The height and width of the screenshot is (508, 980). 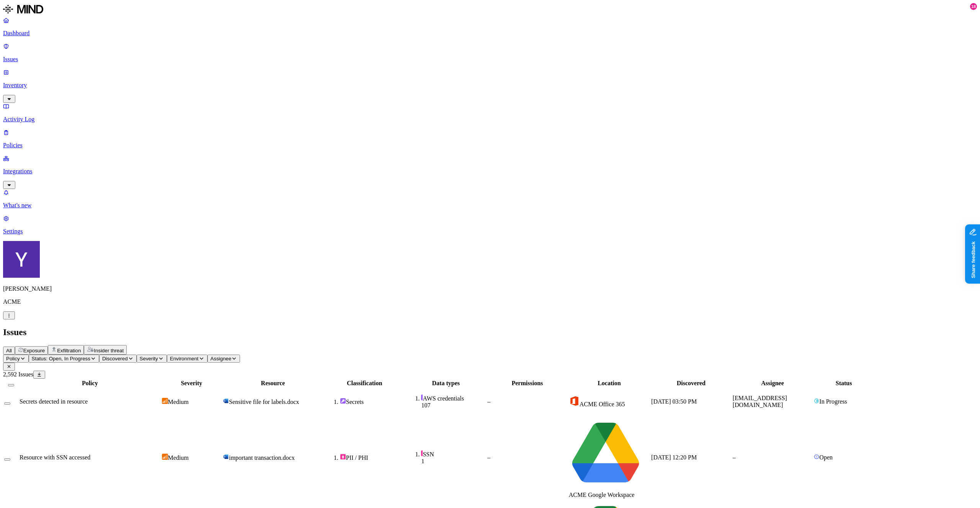 I want to click on button: Select all, so click(x=11, y=385).